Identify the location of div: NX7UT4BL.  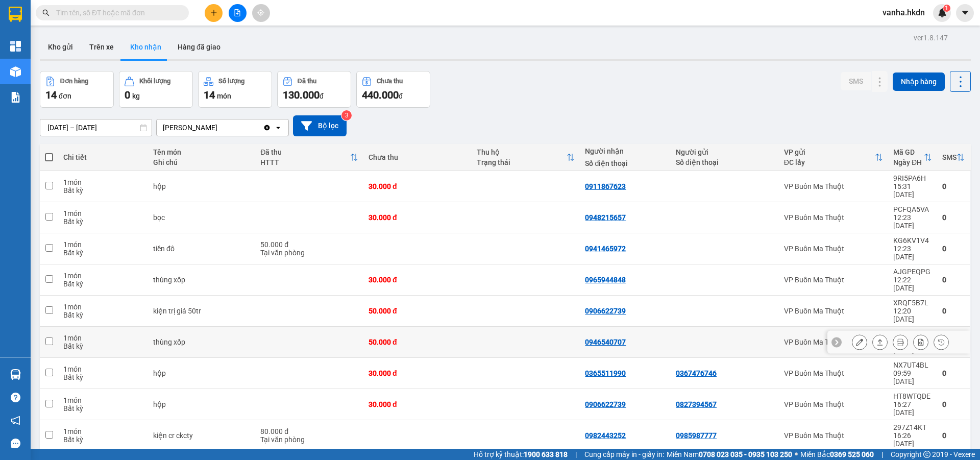
(913, 366).